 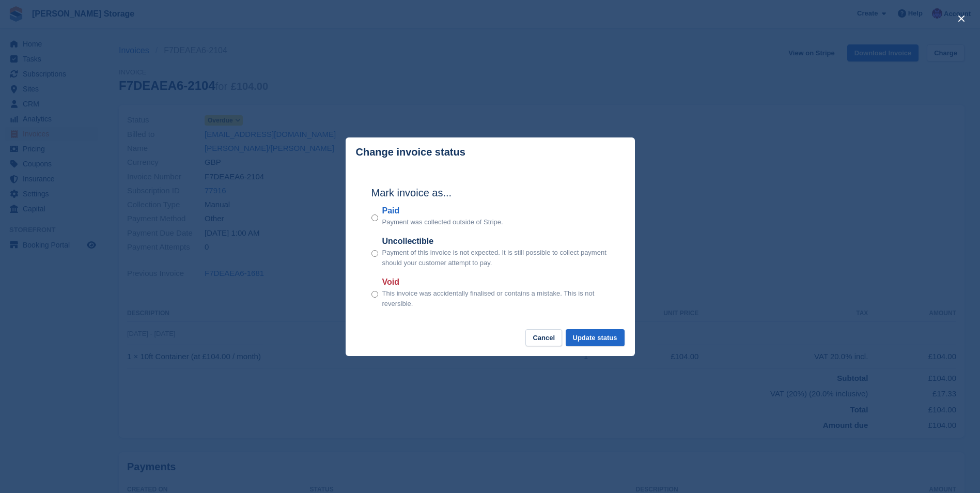 What do you see at coordinates (595, 337) in the screenshot?
I see `button: Update status` at bounding box center [595, 337].